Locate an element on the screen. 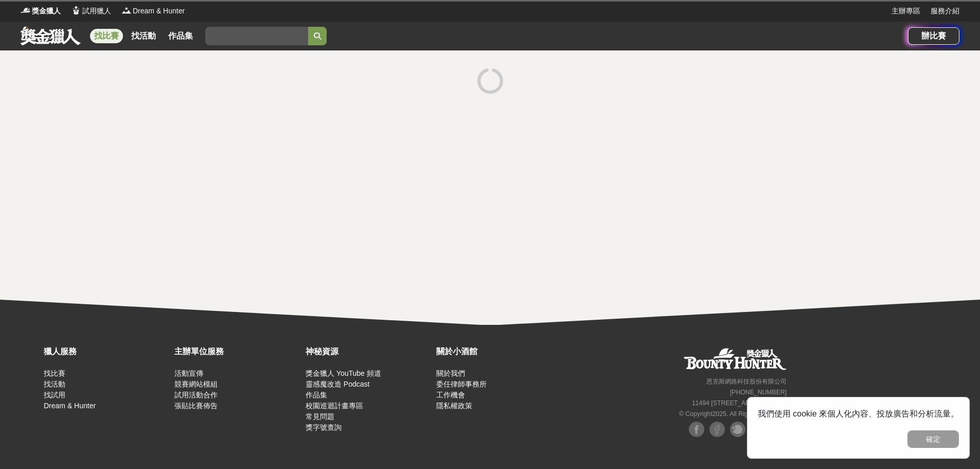 Image resolution: width=980 pixels, height=469 pixels. small: © Copyright 2025 . All Rights Reserved. is located at coordinates (733, 414).